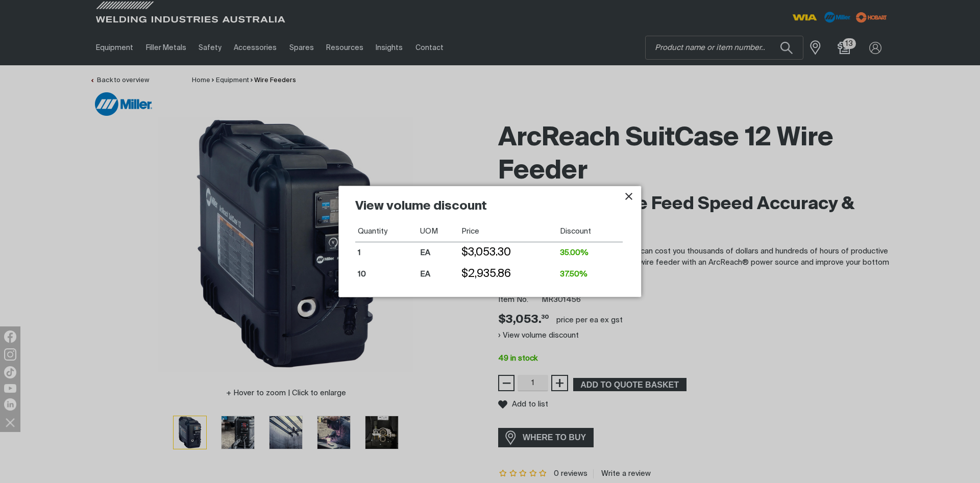  Describe the element at coordinates (438, 232) in the screenshot. I see `th: UOM` at that location.